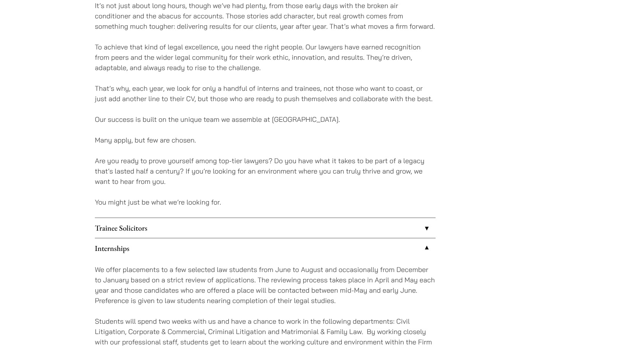 This screenshot has height=349, width=644. What do you see at coordinates (265, 228) in the screenshot?
I see `a: Trainee Solicitors` at bounding box center [265, 228].